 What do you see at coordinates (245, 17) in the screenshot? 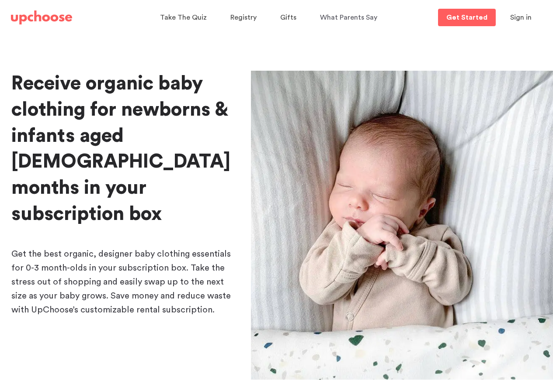
I see `a: Registry` at bounding box center [245, 17].